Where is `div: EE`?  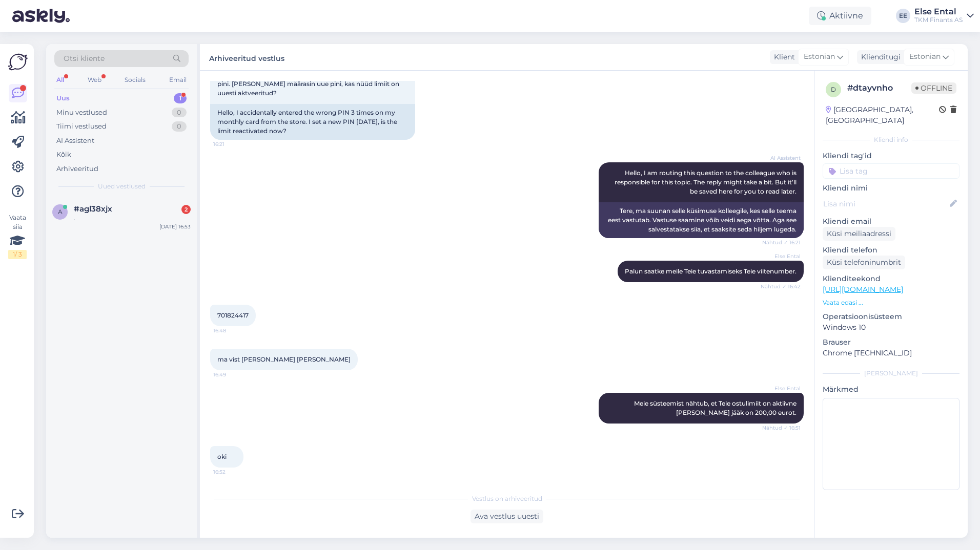
div: EE is located at coordinates (903, 16).